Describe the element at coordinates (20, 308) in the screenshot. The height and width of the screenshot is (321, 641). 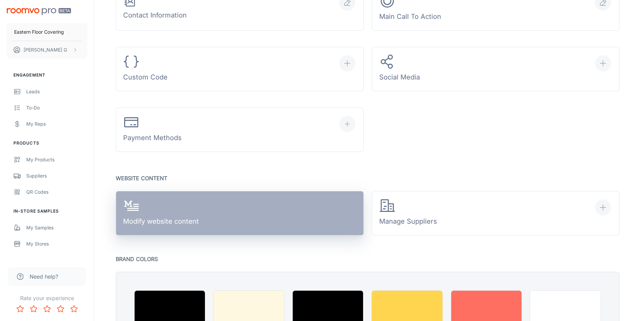
I see `button: Rate 1 star` at that location.